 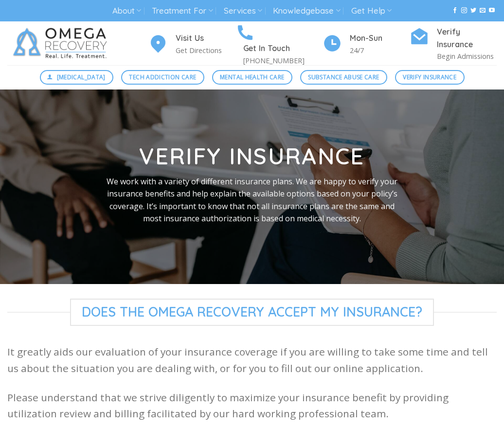 I want to click on a: Send us an email, so click(x=483, y=11).